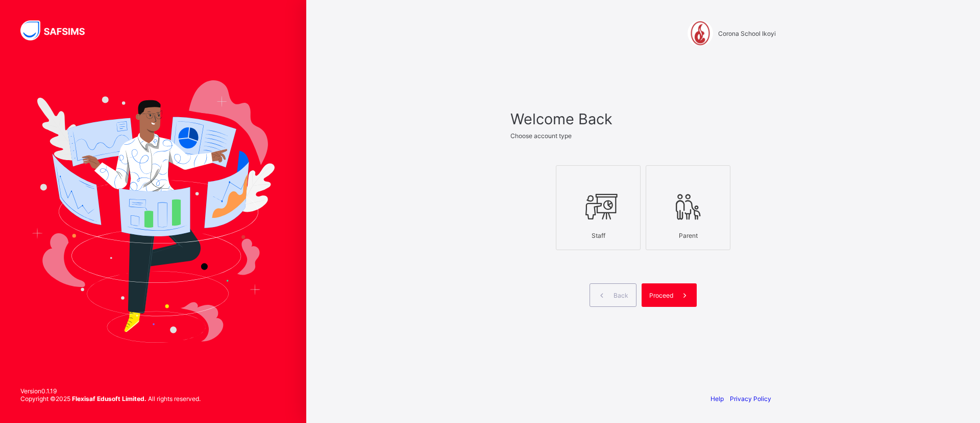 The image size is (980, 423). What do you see at coordinates (750, 398) in the screenshot?
I see `a: Privacy Policy` at bounding box center [750, 398].